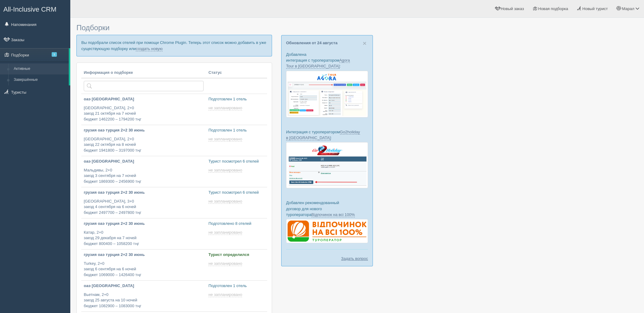 The width and height of the screenshot is (644, 313). What do you see at coordinates (327, 60) in the screenshot?
I see `p: Добавлена интеграция с туроператором :` at bounding box center [327, 60].